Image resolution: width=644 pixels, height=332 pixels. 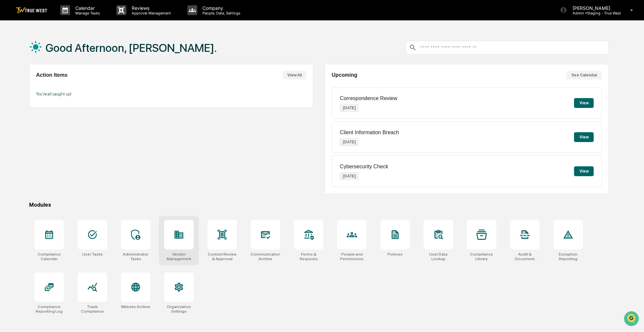 I want to click on p: How can we help?, so click(x=63, y=19).